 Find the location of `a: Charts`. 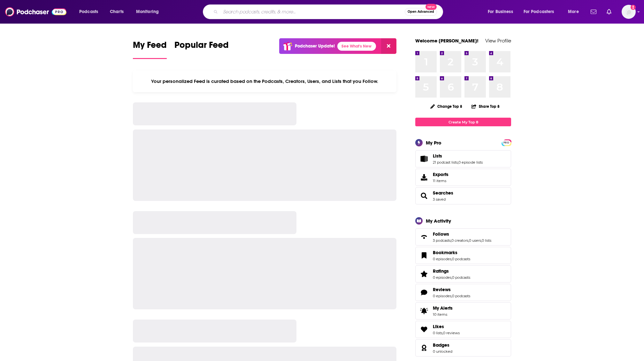

a: Charts is located at coordinates (116, 12).